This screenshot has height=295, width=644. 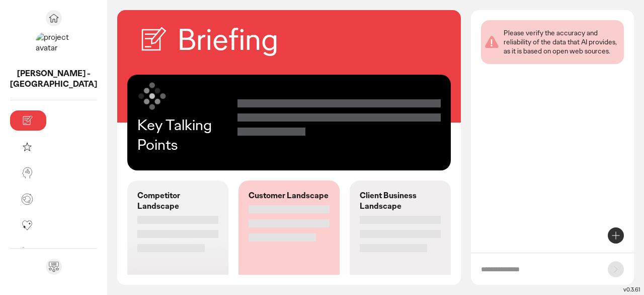 What do you see at coordinates (289, 196) in the screenshot?
I see `p: Customer Landscape` at bounding box center [289, 196].